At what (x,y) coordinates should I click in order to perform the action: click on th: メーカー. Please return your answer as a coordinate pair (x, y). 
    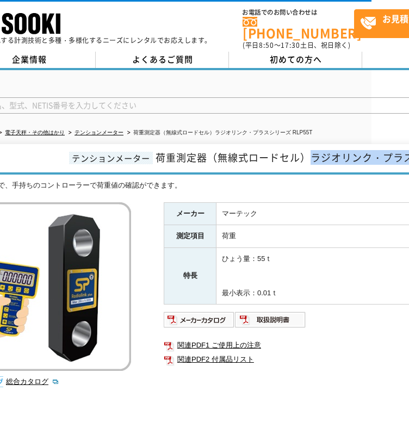
    Looking at the image, I should click on (190, 214).